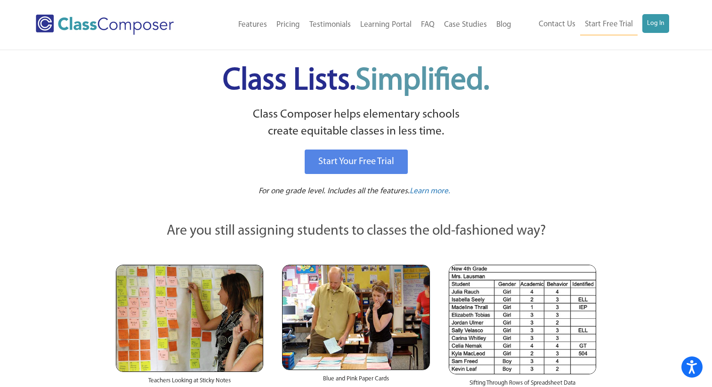  I want to click on a: Blog, so click(504, 25).